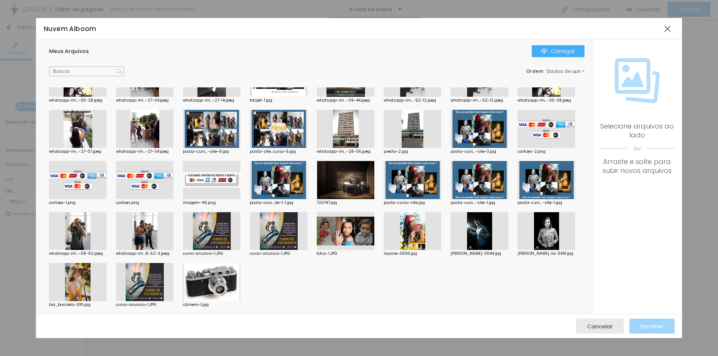  Describe the element at coordinates (558, 51) in the screenshot. I see `button: ÍconeCarregar` at that location.